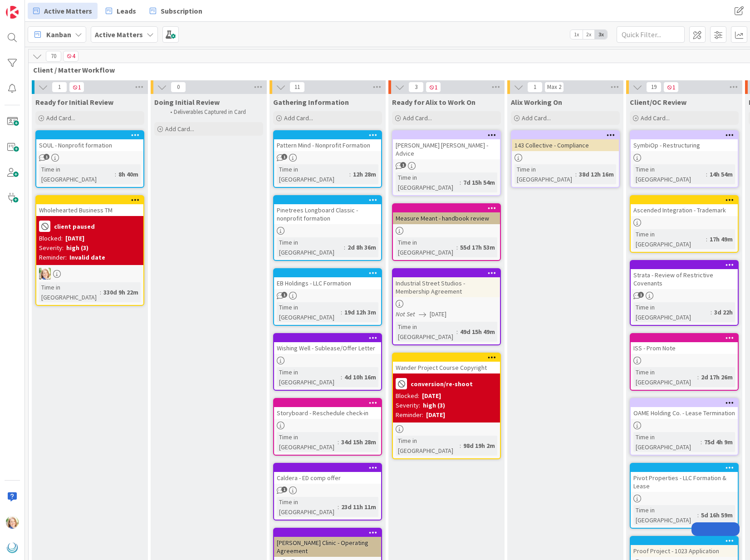  Describe the element at coordinates (600, 34) in the screenshot. I see `span: 3x` at that location.